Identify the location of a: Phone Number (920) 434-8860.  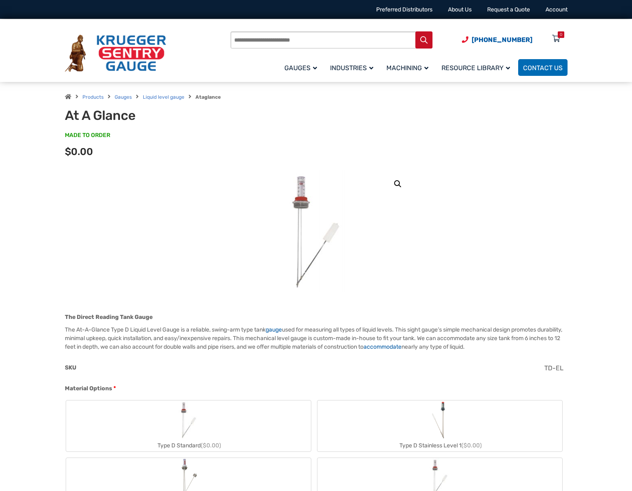
(497, 40).